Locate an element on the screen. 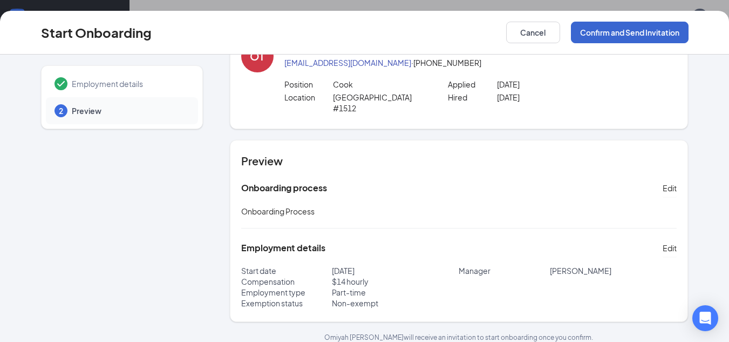 The width and height of the screenshot is (729, 342). h5: Onboarding process is located at coordinates (284, 188).